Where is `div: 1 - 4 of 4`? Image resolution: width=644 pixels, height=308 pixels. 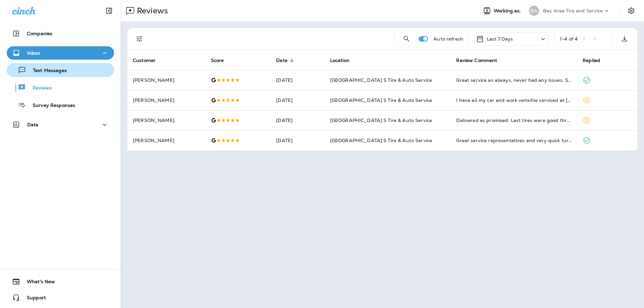
div: 1 - 4 of 4 is located at coordinates (569, 39).